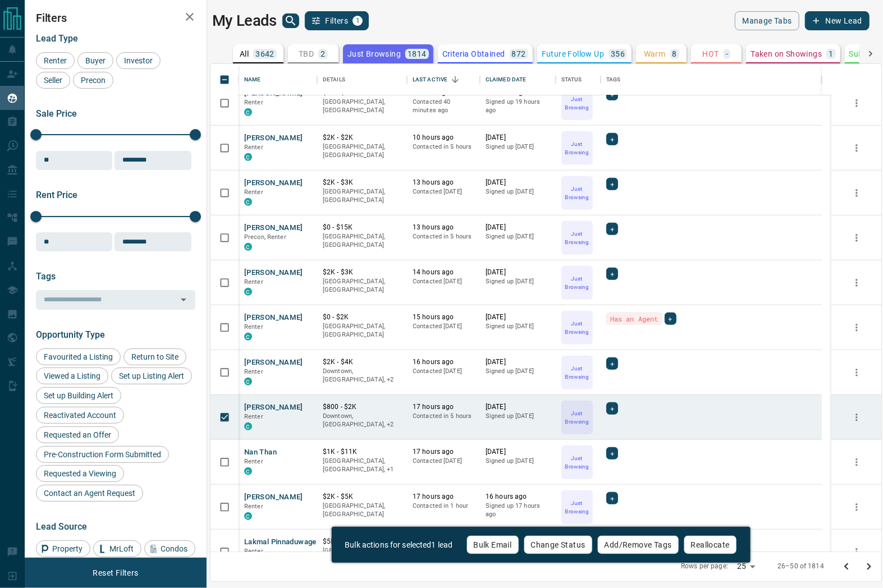  What do you see at coordinates (155, 357) in the screenshot?
I see `div: Return to Site` at bounding box center [155, 357].